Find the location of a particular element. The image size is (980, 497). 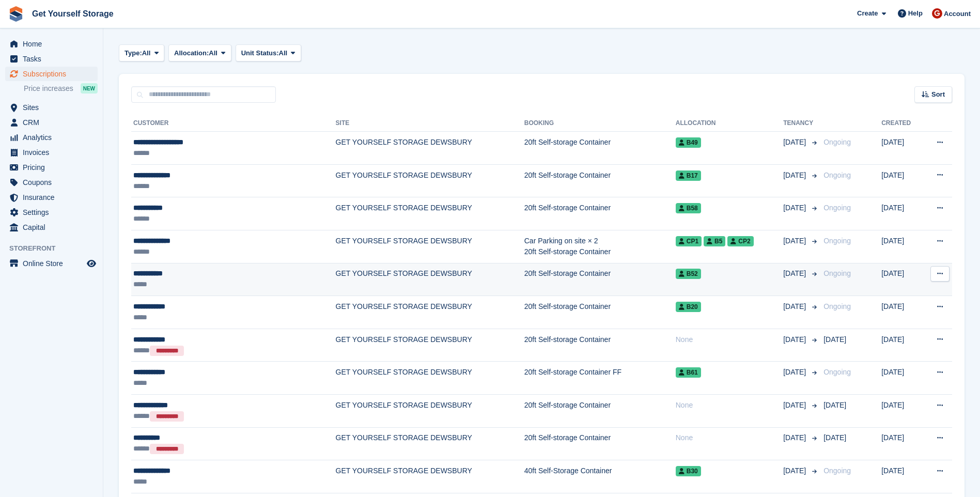

span: CP1 is located at coordinates (688, 242).